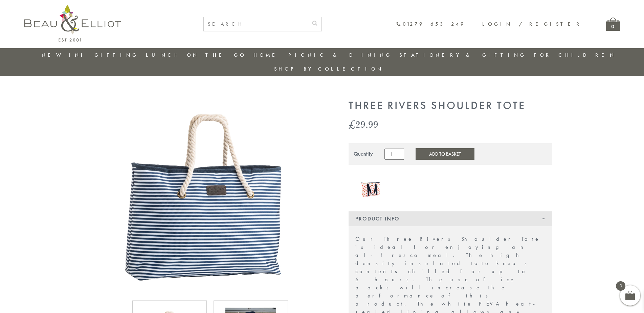 This screenshot has width=644, height=313. Describe the element at coordinates (329, 69) in the screenshot. I see `a: Shop by collection` at that location.